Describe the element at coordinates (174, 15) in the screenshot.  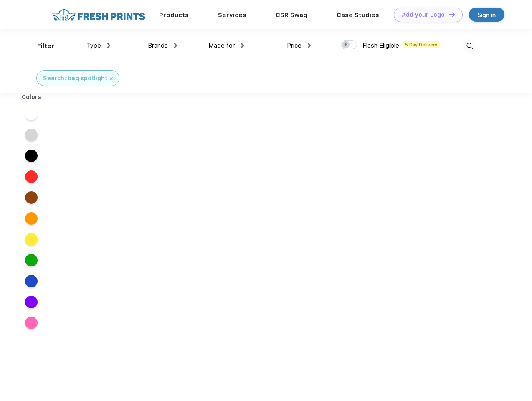
I see `a: Products` at that location.